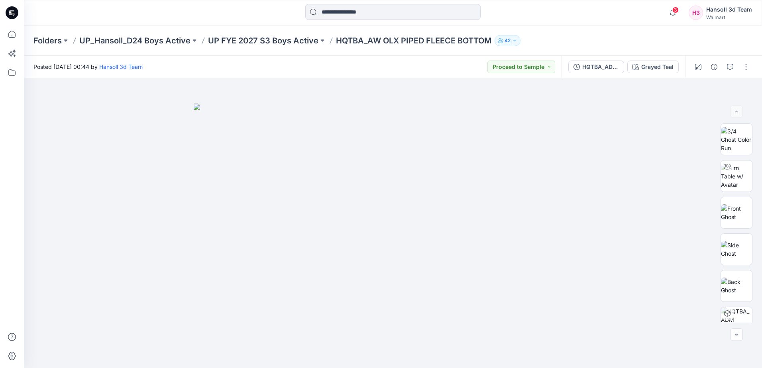 Image resolution: width=762 pixels, height=368 pixels. What do you see at coordinates (135, 41) in the screenshot?
I see `p: UP_Hansoll_D24 Boys Active` at bounding box center [135, 41].